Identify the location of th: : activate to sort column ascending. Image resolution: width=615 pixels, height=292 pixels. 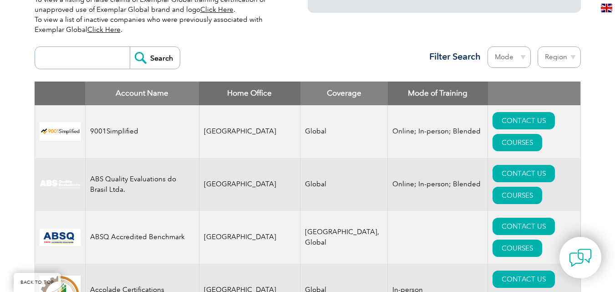
(534, 93).